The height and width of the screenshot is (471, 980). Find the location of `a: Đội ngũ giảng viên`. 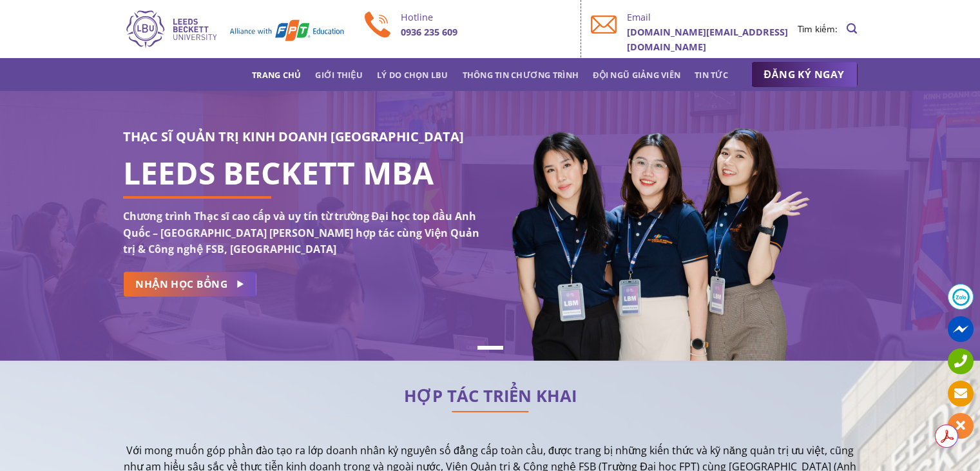

a: Đội ngũ giảng viên is located at coordinates (637, 75).